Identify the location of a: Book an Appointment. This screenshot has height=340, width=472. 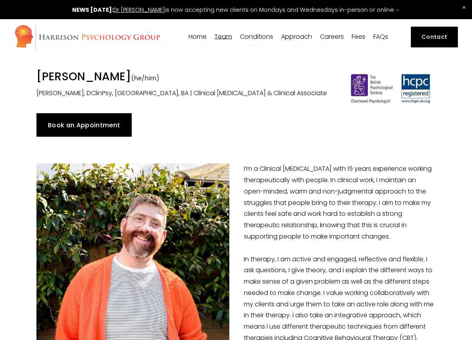
(84, 125).